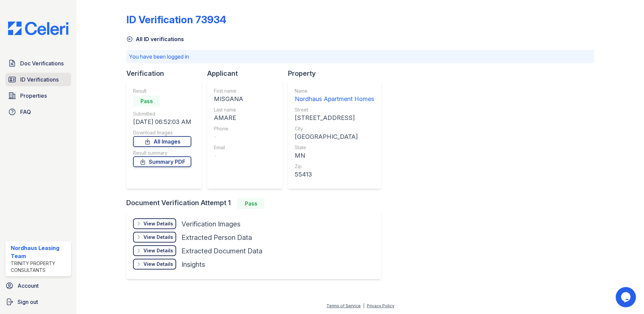 The image size is (644, 314). What do you see at coordinates (39, 267) in the screenshot?
I see `div: Trinity Property Consultants` at bounding box center [39, 267].